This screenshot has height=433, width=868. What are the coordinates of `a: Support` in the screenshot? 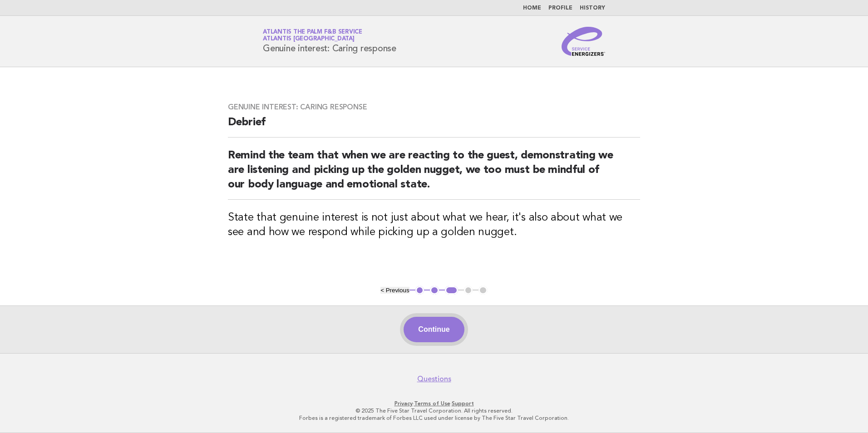 It's located at (463, 404).